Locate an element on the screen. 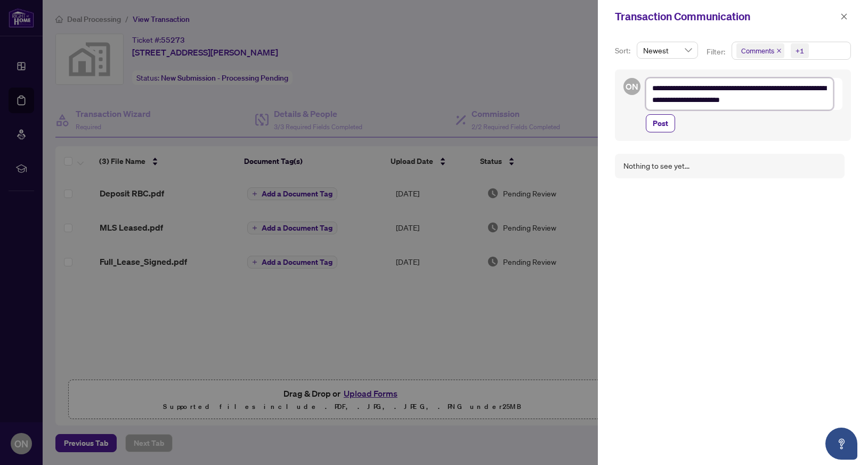 This screenshot has width=868, height=465. div: Nothing to see yet... is located at coordinates (657, 166).